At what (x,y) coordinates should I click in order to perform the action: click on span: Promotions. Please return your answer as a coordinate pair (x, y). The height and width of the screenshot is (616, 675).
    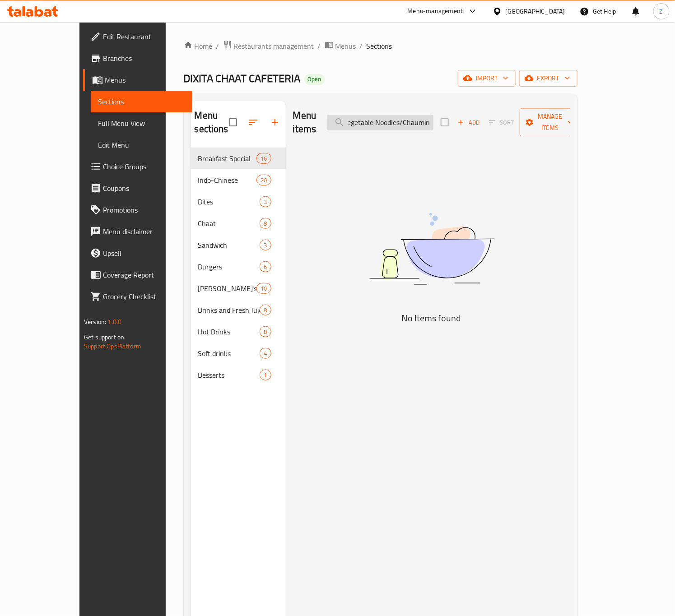
    Looking at the image, I should click on (144, 210).